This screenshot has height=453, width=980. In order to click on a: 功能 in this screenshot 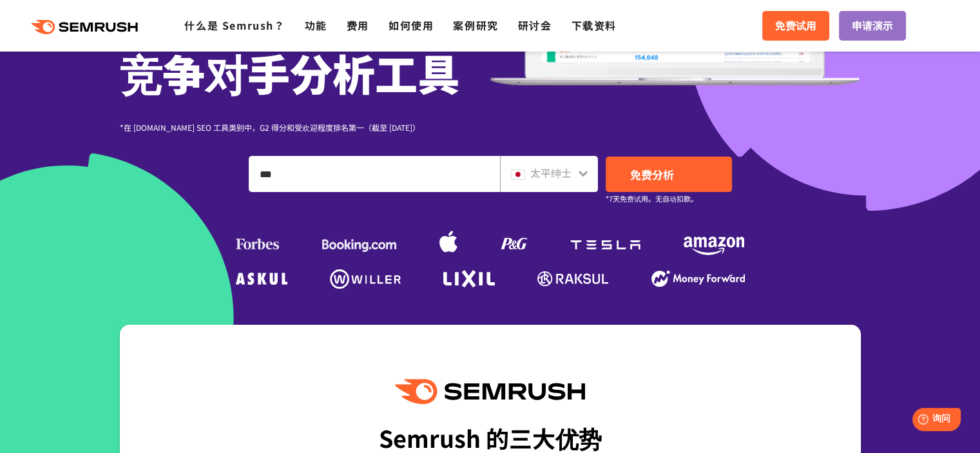, I will do `click(316, 25)`.